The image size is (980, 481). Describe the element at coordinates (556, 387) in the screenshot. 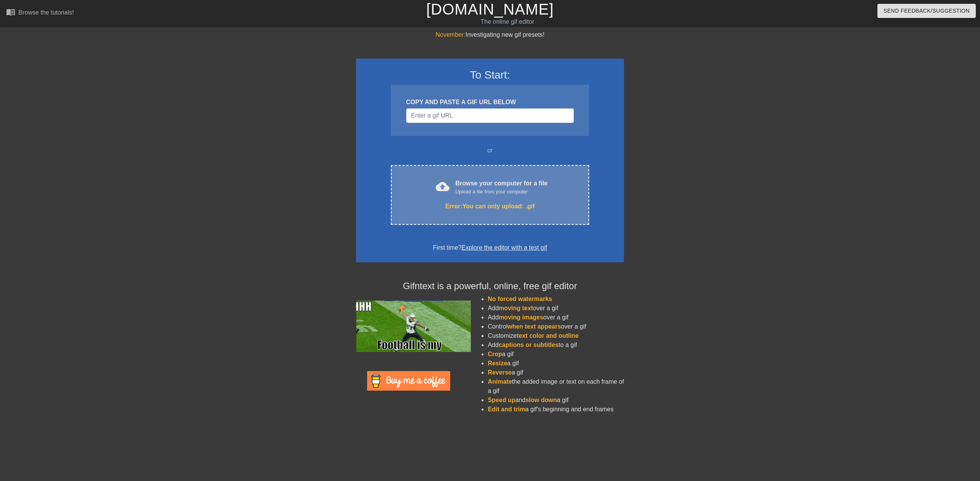

I see `li: the added image or text on each frame of a gif` at that location.